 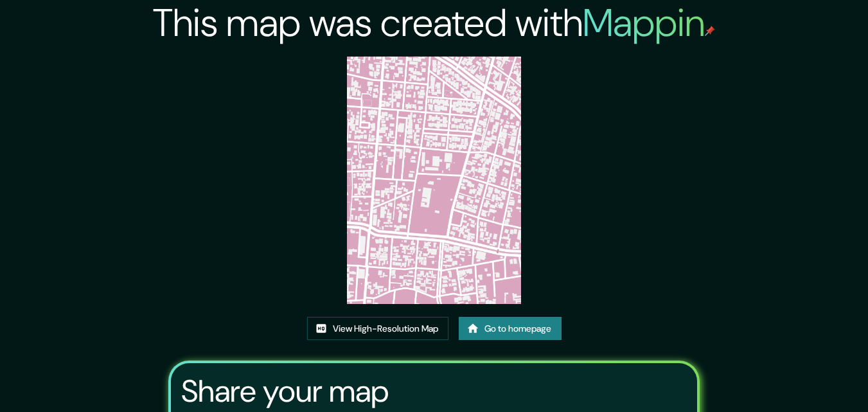 What do you see at coordinates (510, 328) in the screenshot?
I see `a: Go to homepage` at bounding box center [510, 328].